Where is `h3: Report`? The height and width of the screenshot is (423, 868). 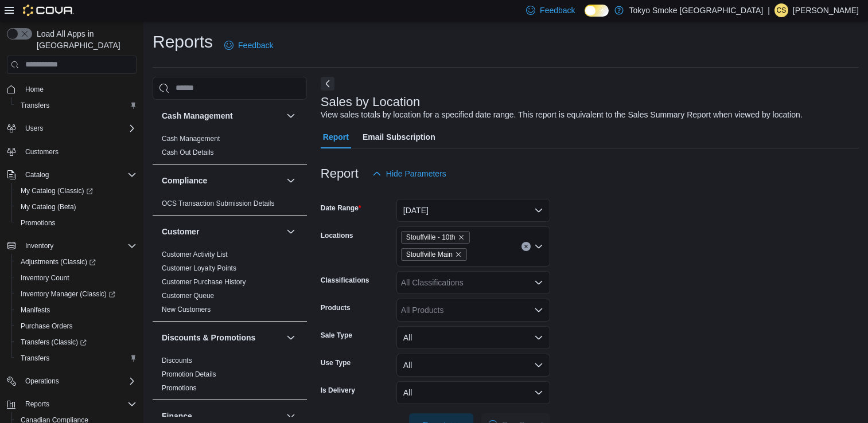
h3: Report is located at coordinates (340, 174).